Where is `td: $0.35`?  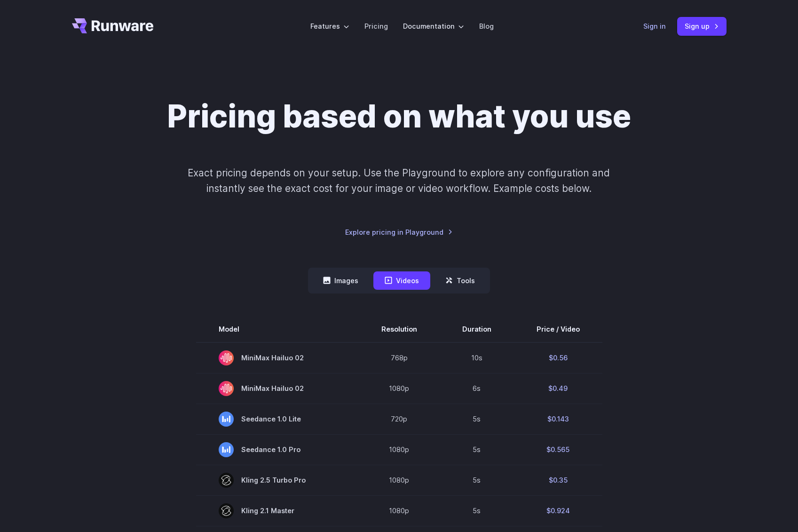
td: $0.35 is located at coordinates (559, 480).